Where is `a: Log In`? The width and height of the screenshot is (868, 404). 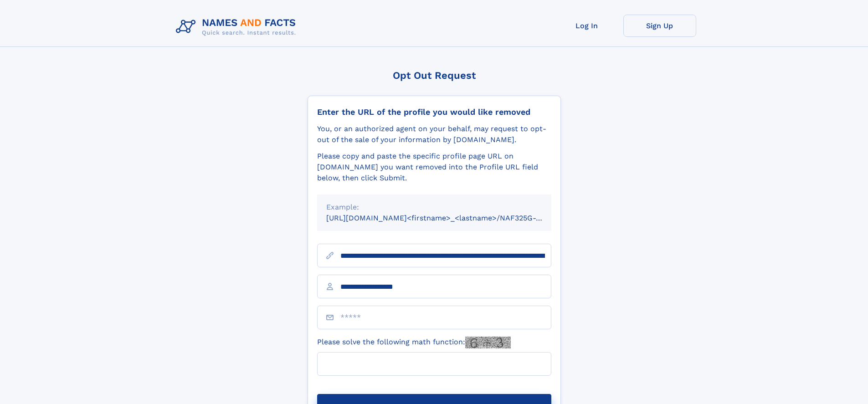 a: Log In is located at coordinates (586, 26).